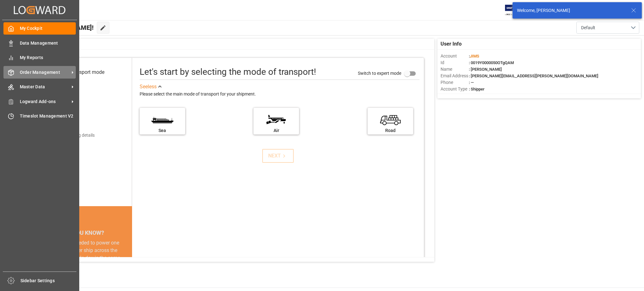 This screenshot has width=644, height=291. Describe the element at coordinates (83, 258) in the screenshot. I see `div: The energy needed to power one large container ship across the ocean in a single day is the same ...` at that location.